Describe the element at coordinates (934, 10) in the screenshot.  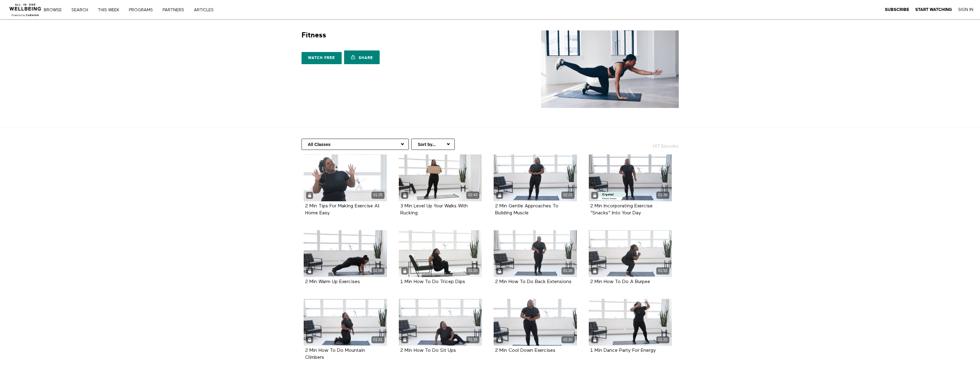
I see `strong: Start Watching` at that location.